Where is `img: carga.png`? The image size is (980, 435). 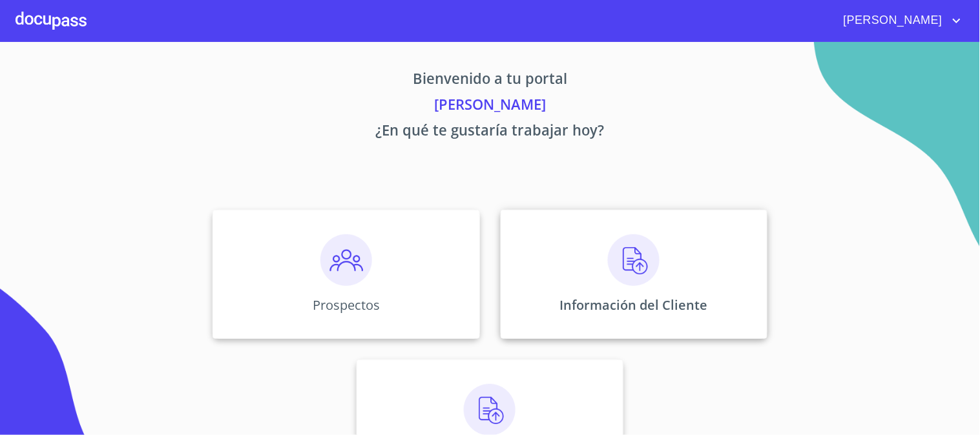 img: carga.png is located at coordinates (633, 260).